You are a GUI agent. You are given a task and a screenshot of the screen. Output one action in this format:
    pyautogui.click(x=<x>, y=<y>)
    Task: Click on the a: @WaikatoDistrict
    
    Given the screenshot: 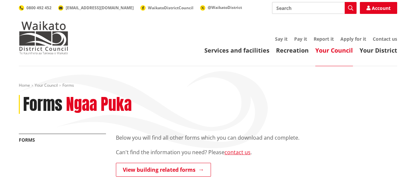 What is the action you would take?
    pyautogui.click(x=221, y=7)
    